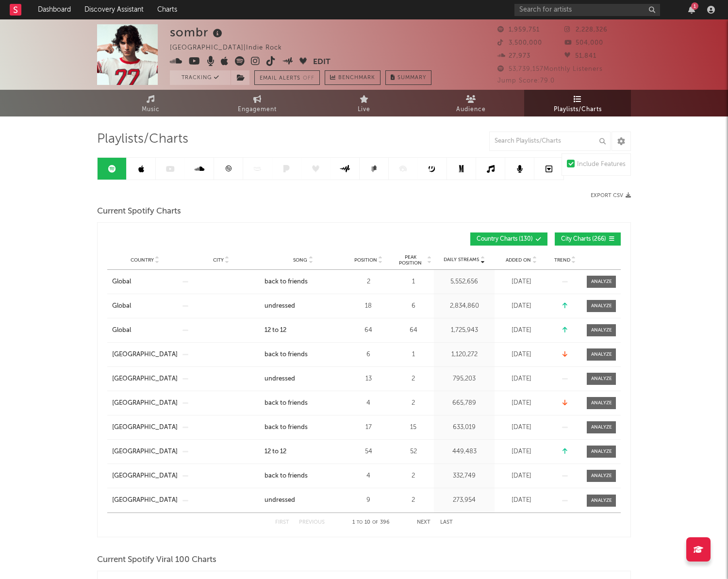 This screenshot has width=728, height=579. What do you see at coordinates (581, 56) in the screenshot?
I see `span: 51,841` at bounding box center [581, 56].